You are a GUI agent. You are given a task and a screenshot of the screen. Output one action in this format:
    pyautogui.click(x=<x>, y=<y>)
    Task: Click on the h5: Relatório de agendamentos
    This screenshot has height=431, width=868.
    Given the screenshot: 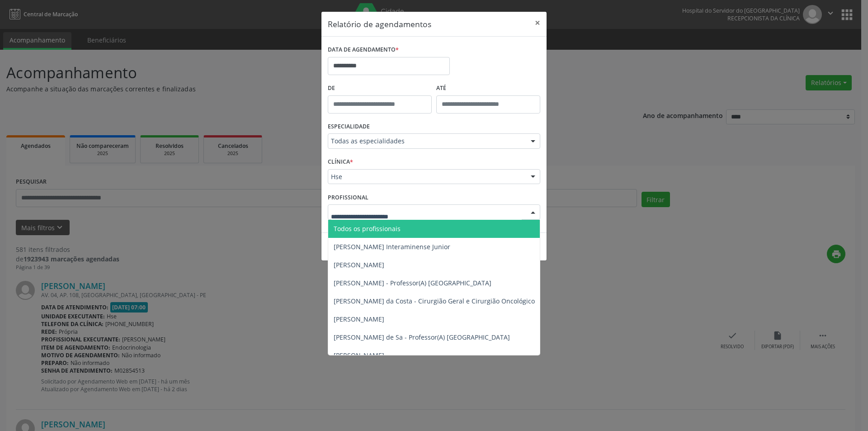 What is the action you would take?
    pyautogui.click(x=379, y=24)
    